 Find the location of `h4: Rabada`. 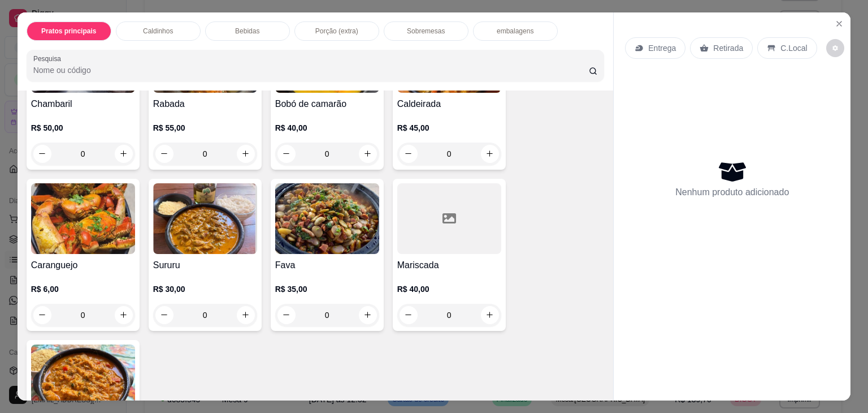

h4: Rabada is located at coordinates (205, 104).